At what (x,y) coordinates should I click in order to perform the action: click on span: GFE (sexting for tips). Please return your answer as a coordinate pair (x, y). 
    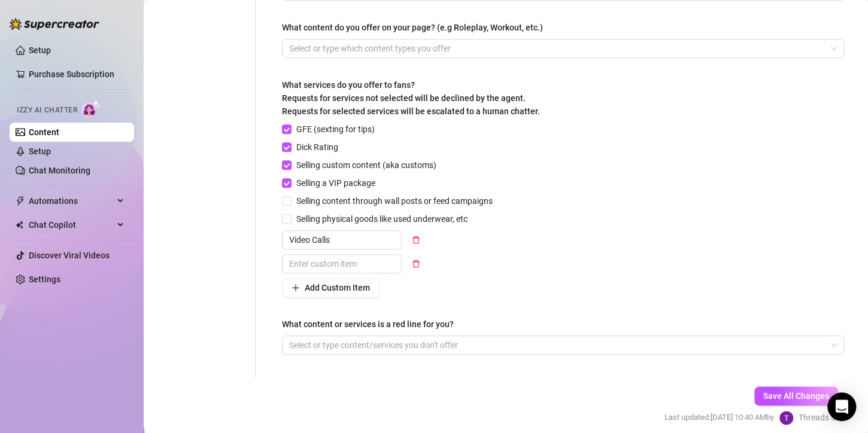
    Looking at the image, I should click on (336, 129).